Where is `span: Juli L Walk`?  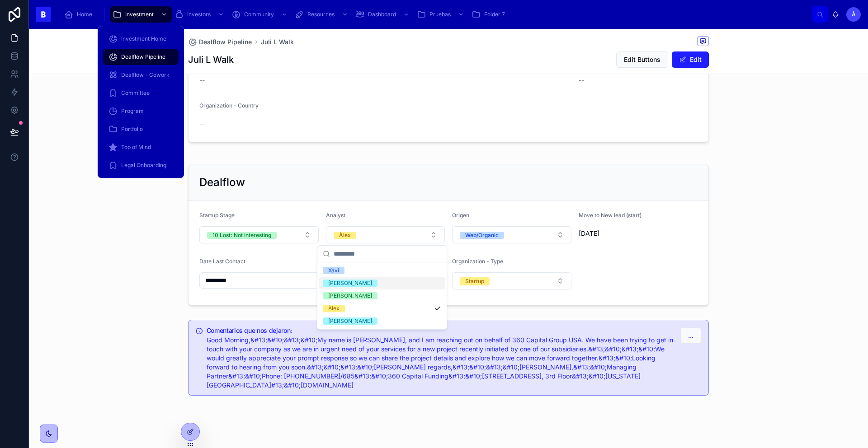
span: Juli L Walk is located at coordinates (277, 42).